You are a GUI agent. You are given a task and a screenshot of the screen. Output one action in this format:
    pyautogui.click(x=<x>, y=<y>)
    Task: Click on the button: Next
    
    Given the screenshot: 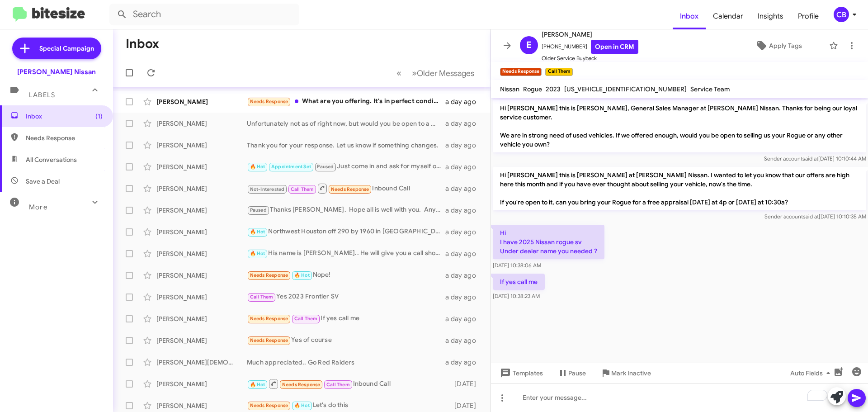 What is the action you would take?
    pyautogui.click(x=443, y=73)
    